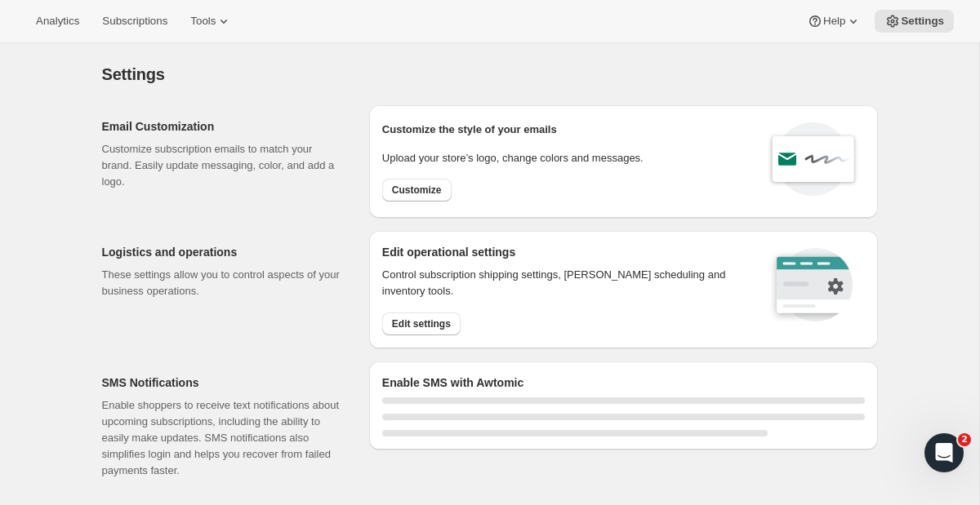  I want to click on button: Subscriptions, so click(135, 21).